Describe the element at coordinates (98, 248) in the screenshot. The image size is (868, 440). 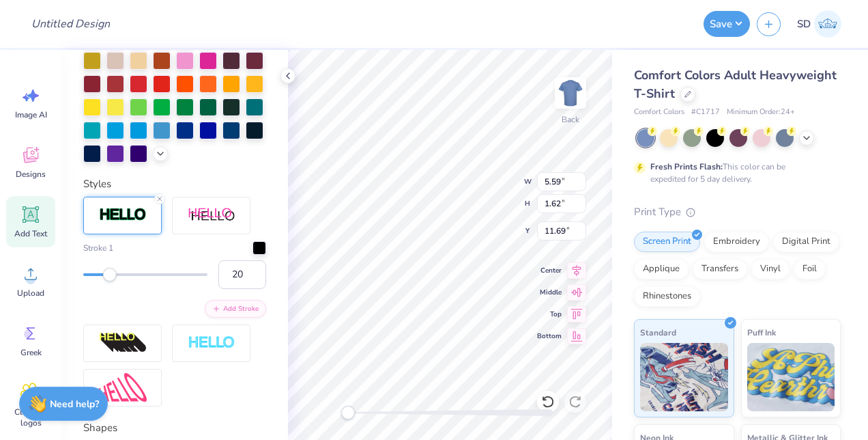
I see `label: Stroke 1` at that location.